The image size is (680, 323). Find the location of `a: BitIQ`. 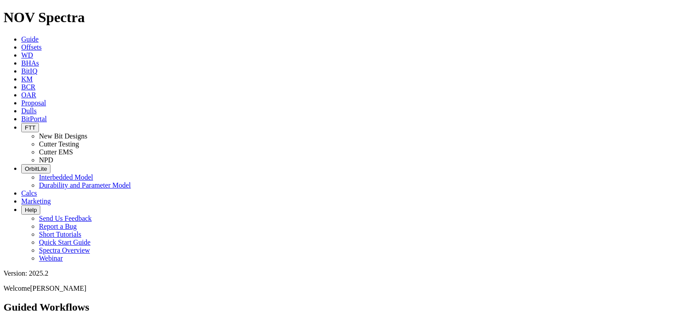

a: BitIQ is located at coordinates (29, 71).